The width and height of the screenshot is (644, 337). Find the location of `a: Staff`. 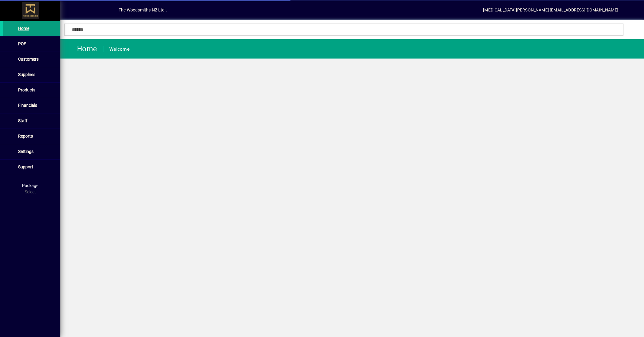

a: Staff is located at coordinates (32, 121).